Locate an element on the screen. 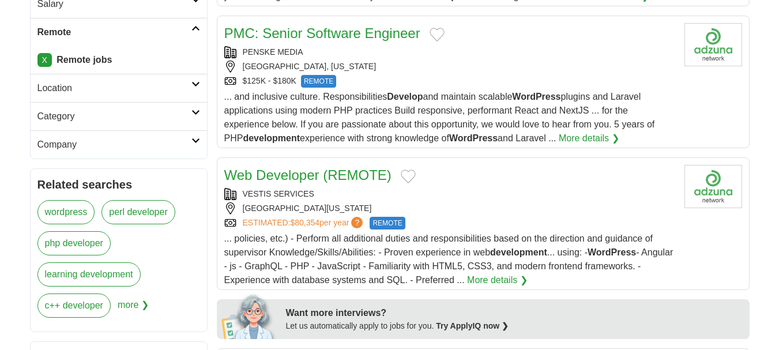  a: PMC: Senior Software Engineer is located at coordinates (322, 33).